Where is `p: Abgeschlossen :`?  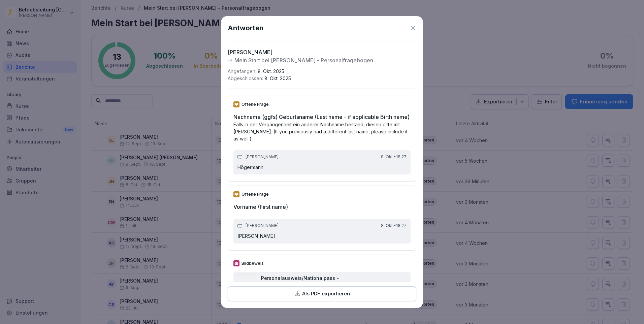 p: Abgeschlossen : is located at coordinates (259, 78).